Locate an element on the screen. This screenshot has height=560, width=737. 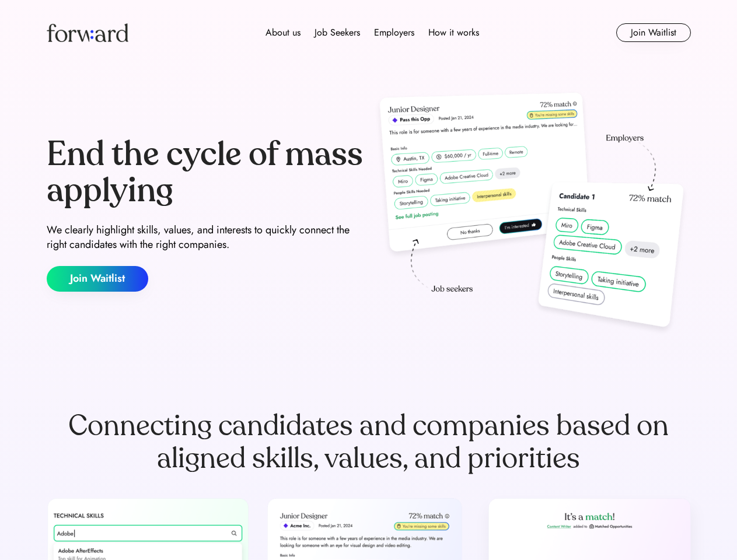
div: End the cycle of mass applying is located at coordinates (206, 172).